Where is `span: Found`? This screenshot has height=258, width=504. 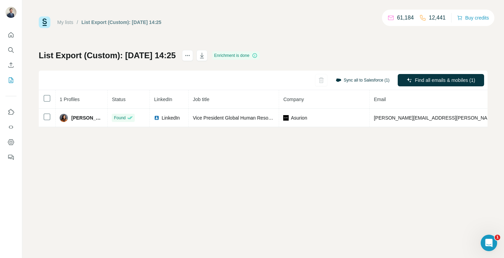 span: Found is located at coordinates (120, 118).